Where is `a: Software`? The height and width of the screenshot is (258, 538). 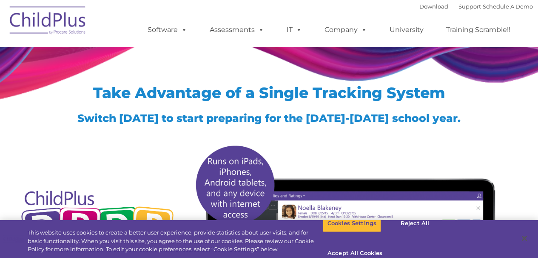 a: Software is located at coordinates (167, 30).